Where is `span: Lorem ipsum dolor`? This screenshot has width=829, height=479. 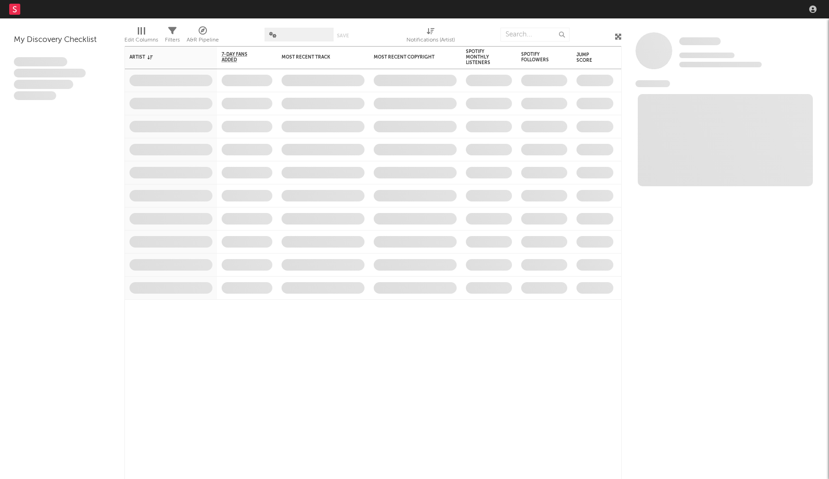 span: Lorem ipsum dolor is located at coordinates (41, 62).